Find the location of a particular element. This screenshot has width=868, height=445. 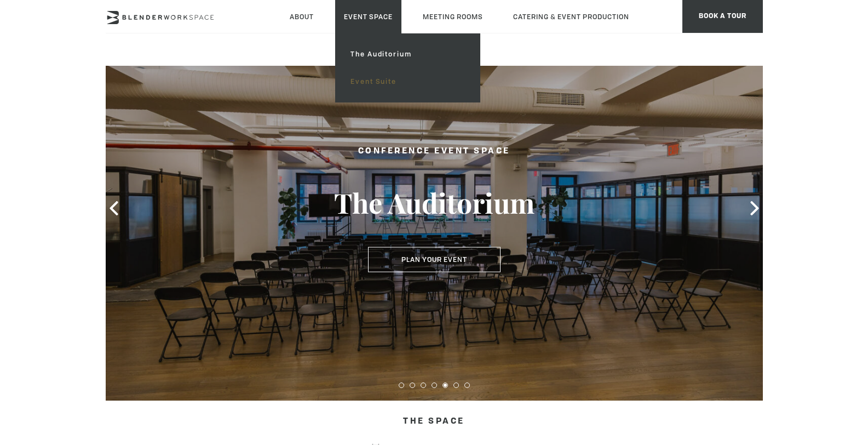

button: Plan Your Event is located at coordinates (434, 260).